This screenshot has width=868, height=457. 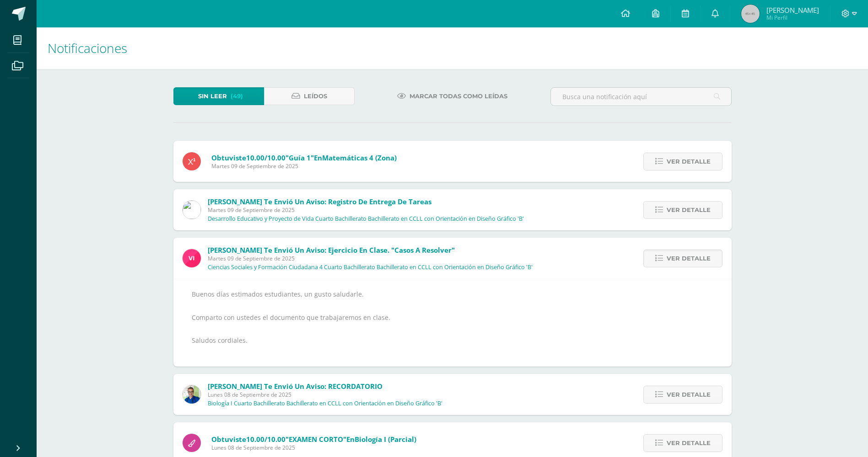 What do you see at coordinates (792, 18) in the screenshot?
I see `span: Mi Perfil` at bounding box center [792, 18].